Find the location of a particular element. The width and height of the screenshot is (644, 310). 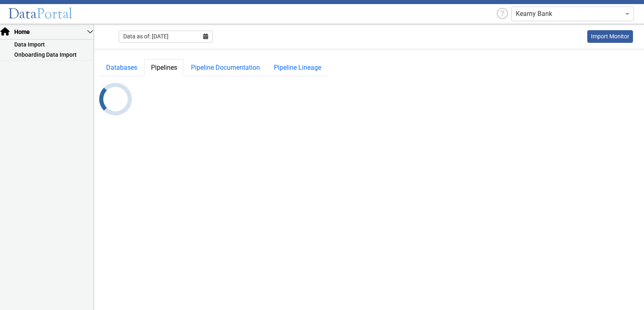

ng-select: Kearny Bank is located at coordinates (573, 14).